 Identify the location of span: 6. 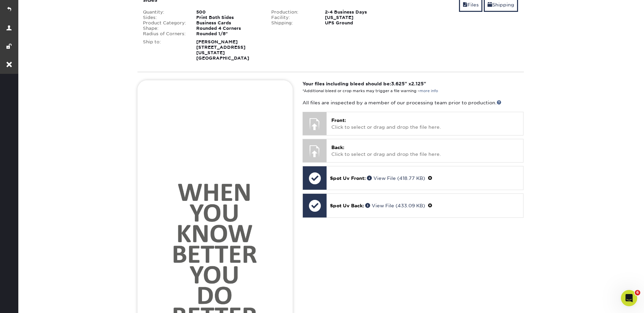
(637, 293).